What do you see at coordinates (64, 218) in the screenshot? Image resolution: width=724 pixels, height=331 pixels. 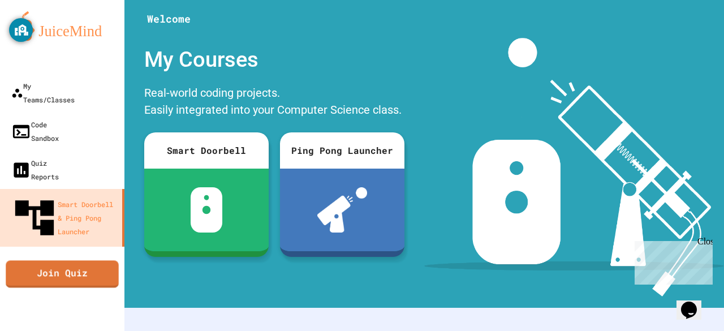 I see `div: Smart Doorbell & Ping Pong Launcher` at bounding box center [64, 218].